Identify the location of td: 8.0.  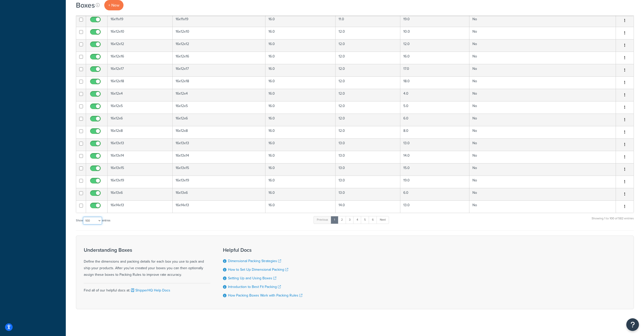
(435, 132).